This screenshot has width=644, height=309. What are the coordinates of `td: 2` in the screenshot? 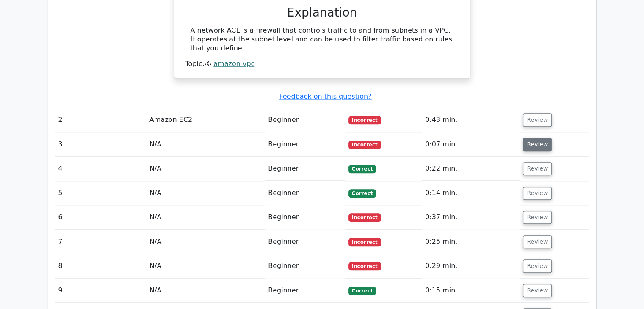 It's located at (101, 120).